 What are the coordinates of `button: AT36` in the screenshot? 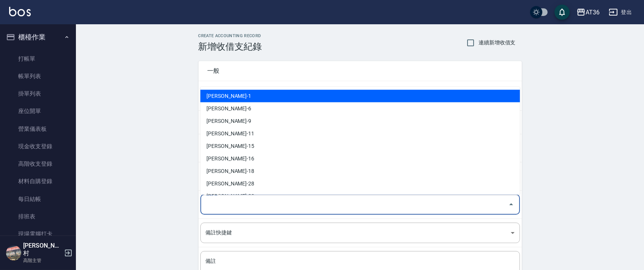 It's located at (588, 12).